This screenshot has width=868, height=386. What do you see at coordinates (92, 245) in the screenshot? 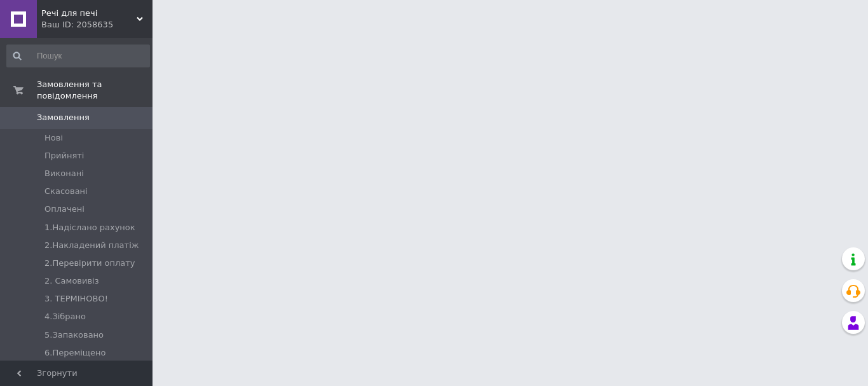
I see `span: 2.Накладений платіж` at bounding box center [92, 245].